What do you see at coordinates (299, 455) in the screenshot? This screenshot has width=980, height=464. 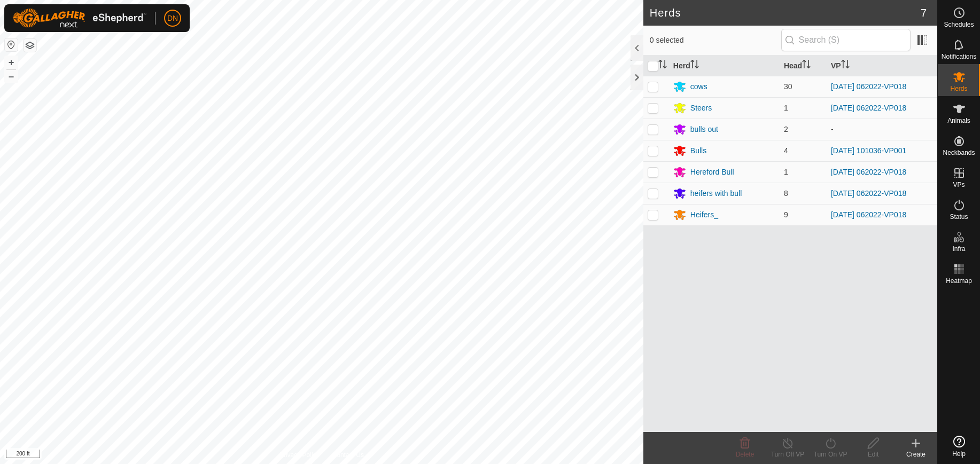 I see `a: Privacy Policy` at bounding box center [299, 455].